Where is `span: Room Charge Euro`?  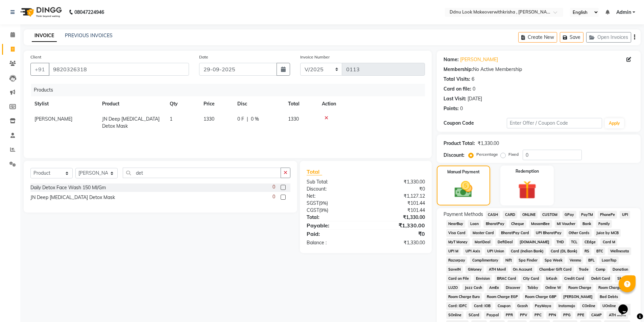
span: Room Charge Euro is located at coordinates (464, 297).